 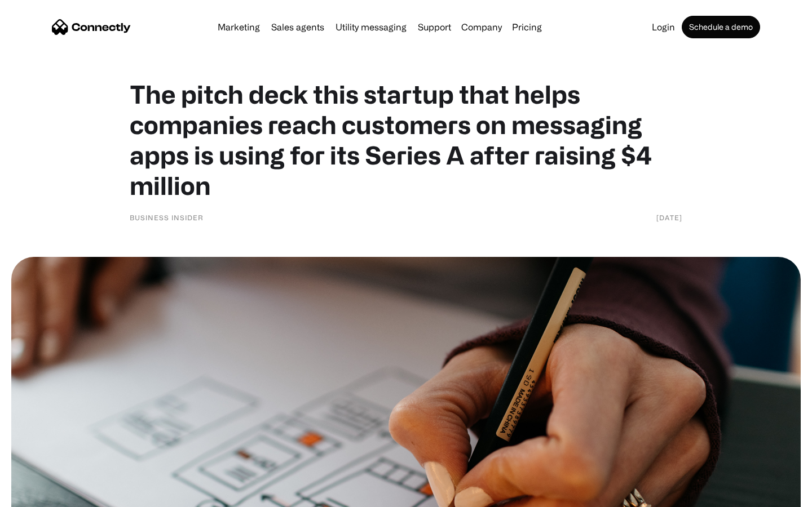 What do you see at coordinates (721, 27) in the screenshot?
I see `a: Schedule a demo` at bounding box center [721, 27].